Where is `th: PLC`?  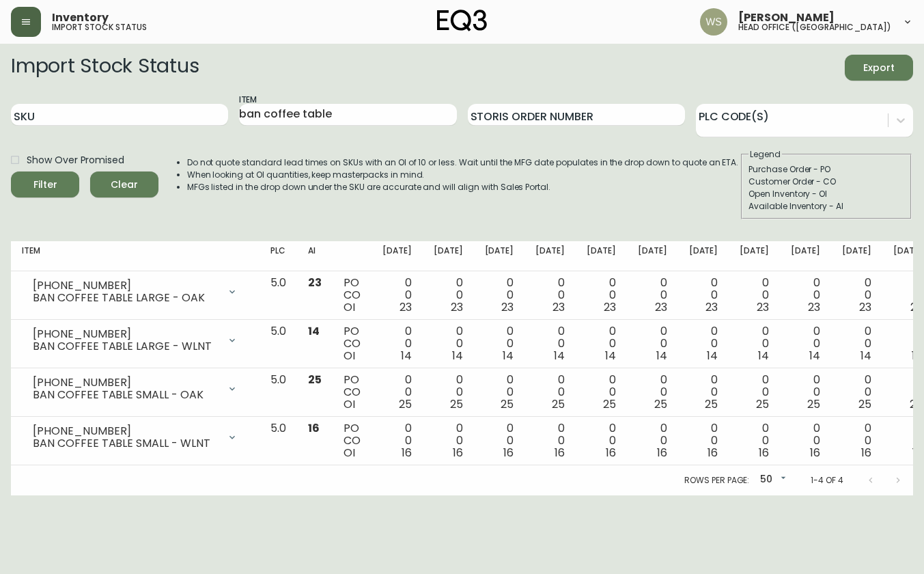
th: PLC is located at coordinates (278, 256).